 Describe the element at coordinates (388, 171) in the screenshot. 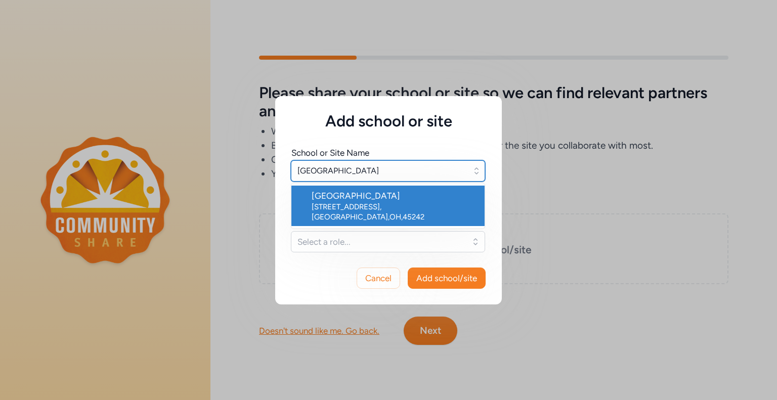

I see `input: Enter school name...` at that location.